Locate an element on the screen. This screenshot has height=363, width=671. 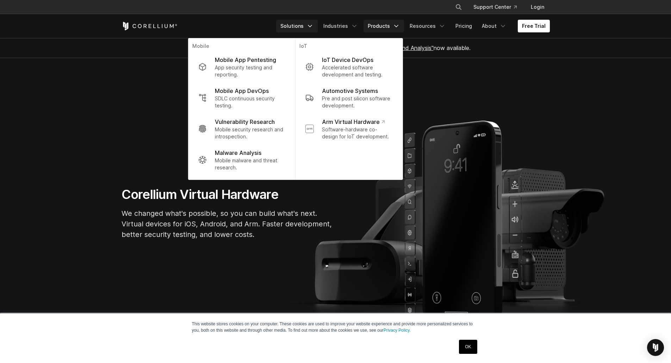
a: Products is located at coordinates (384, 26).